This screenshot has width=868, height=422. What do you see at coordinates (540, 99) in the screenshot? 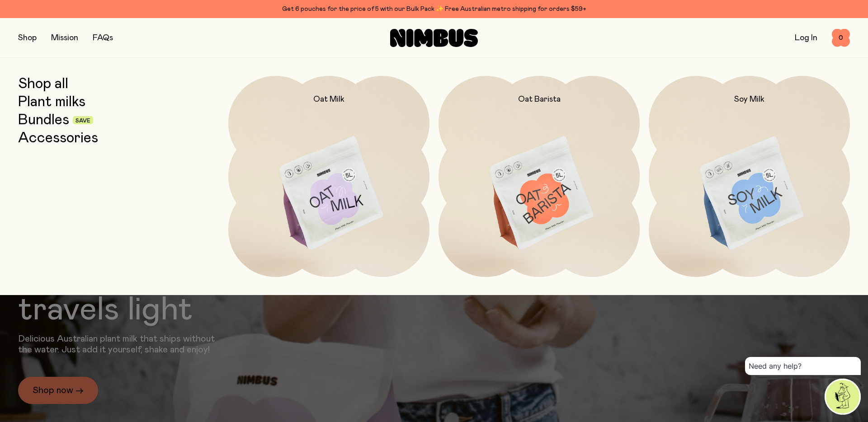
I see `h2: Oat Barista` at bounding box center [540, 99].